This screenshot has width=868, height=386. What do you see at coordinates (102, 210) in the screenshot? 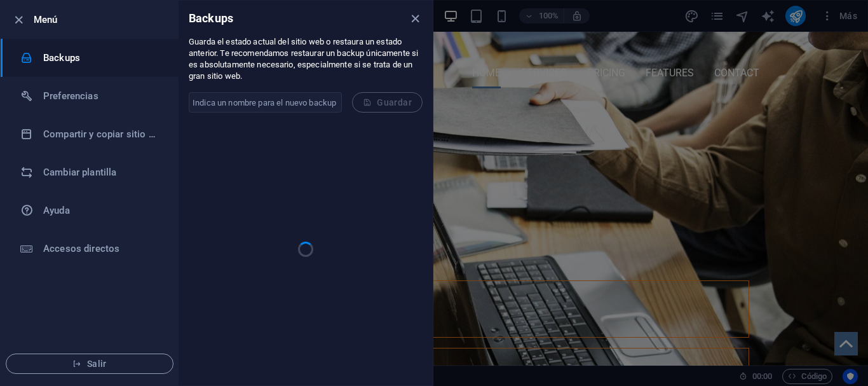
I see `h6: Ayuda` at bounding box center [102, 210].